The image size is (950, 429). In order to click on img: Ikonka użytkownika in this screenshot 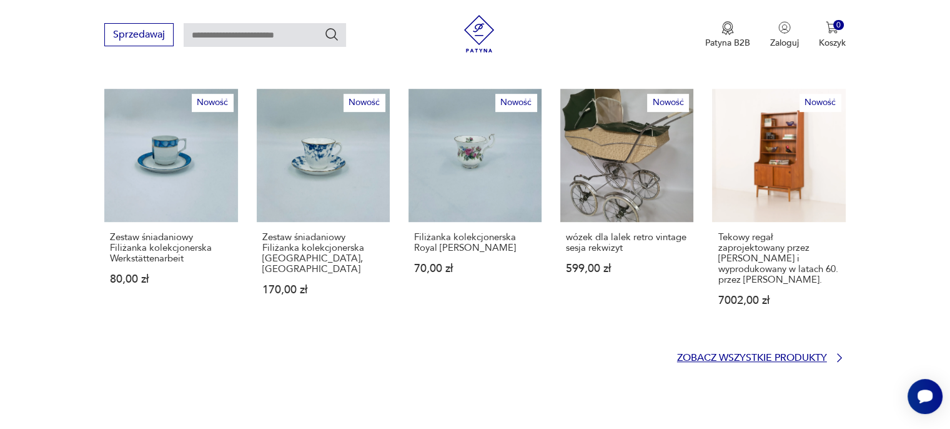, I will do `click(785, 27)`.